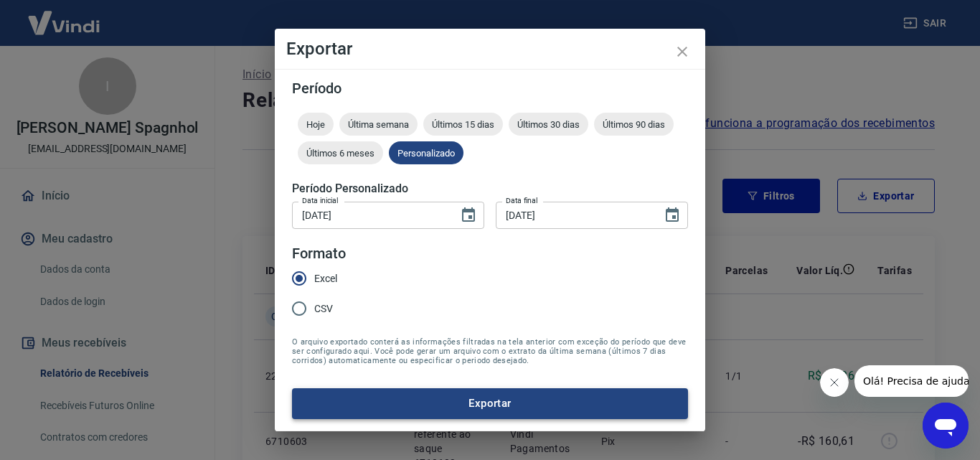  I want to click on div: Personalizado, so click(426, 153).